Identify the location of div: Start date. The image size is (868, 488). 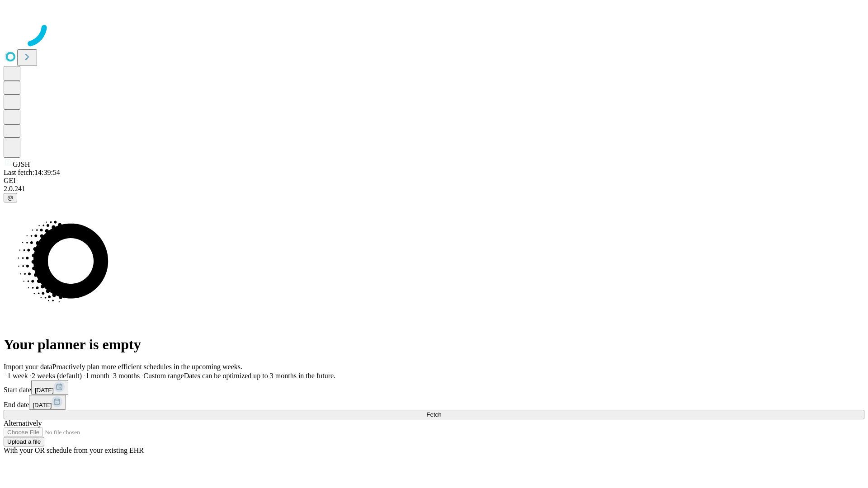
(434, 387).